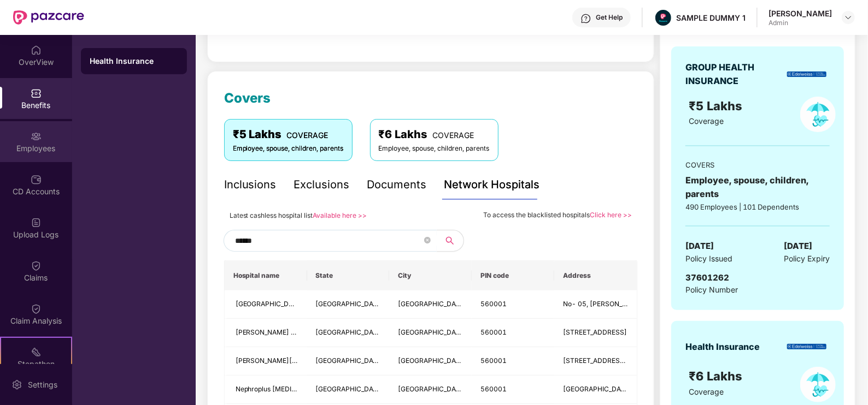 Image resolution: width=868 pixels, height=405 pixels. What do you see at coordinates (586, 19) in the screenshot?
I see `img: svg+xml;base64,PHN2ZyBpZD0iSGVscC0zMngzMiIgeG1sbnM9Imh0dHA6Ly93d3cudzMub3JnLzIwMDAvc3ZnIiB3aWR0aD...` at bounding box center [586, 19].